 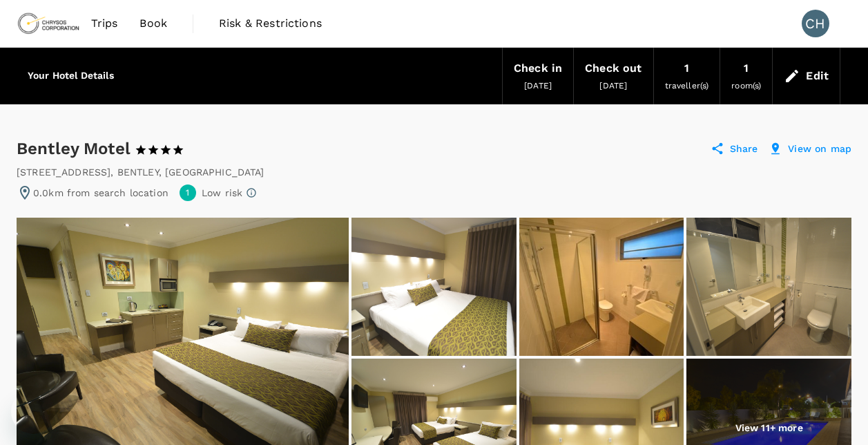 What do you see at coordinates (769, 428) in the screenshot?
I see `p: View 11+ more` at bounding box center [769, 428].